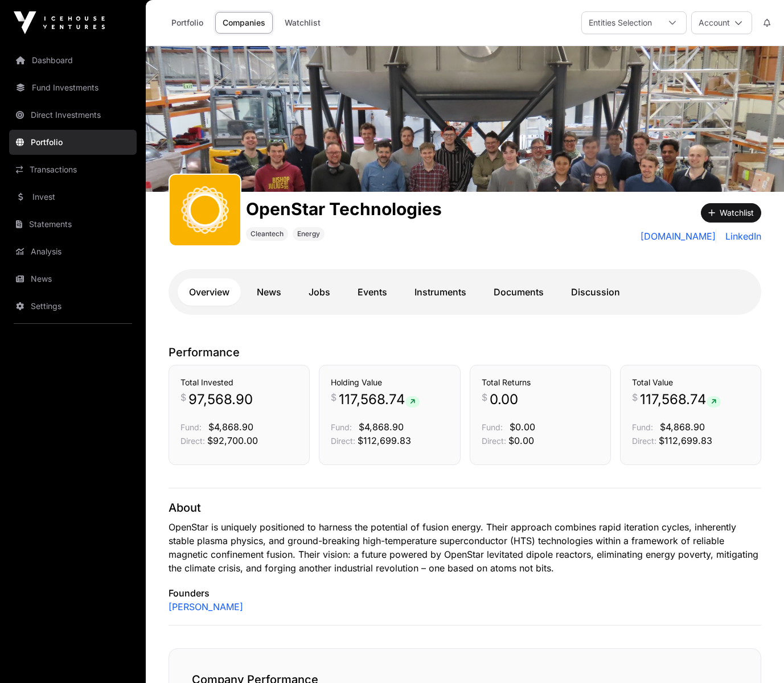 The width and height of the screenshot is (784, 683). Describe the element at coordinates (302, 23) in the screenshot. I see `a: Watchlist` at that location.